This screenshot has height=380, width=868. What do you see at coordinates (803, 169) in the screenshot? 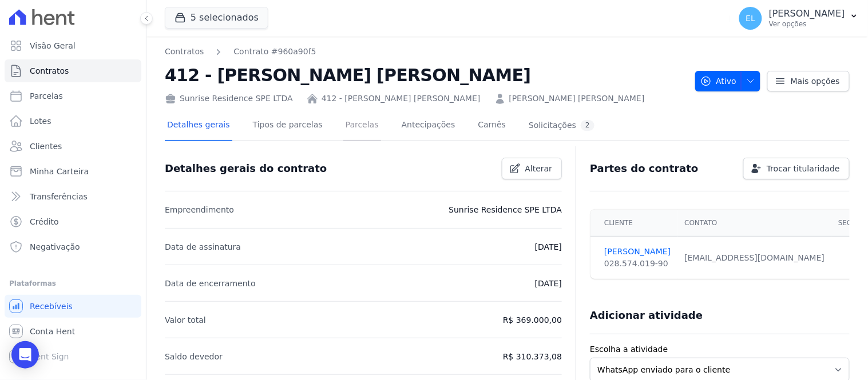
I see `span: Trocar titularidade` at bounding box center [803, 169].